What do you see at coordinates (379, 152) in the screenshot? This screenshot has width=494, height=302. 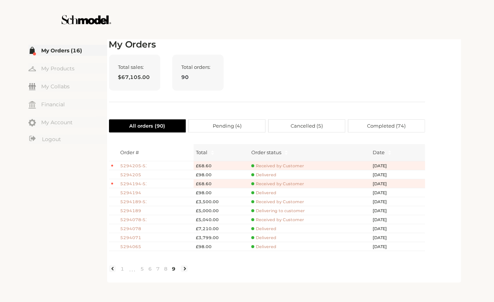 I see `span: Date` at bounding box center [379, 152].